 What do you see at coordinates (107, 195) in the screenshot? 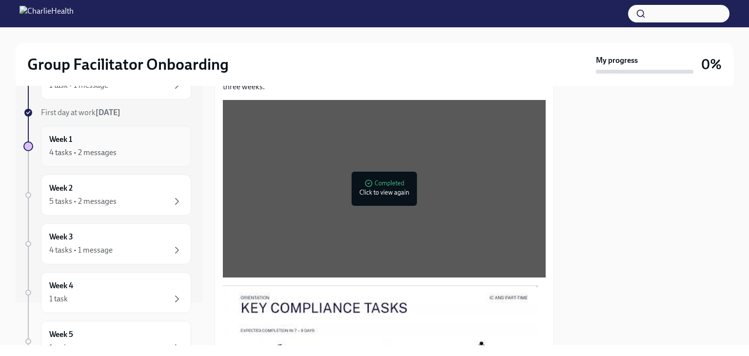
I see `a: Week 25 tasks • 2 messages` at bounding box center [107, 195].